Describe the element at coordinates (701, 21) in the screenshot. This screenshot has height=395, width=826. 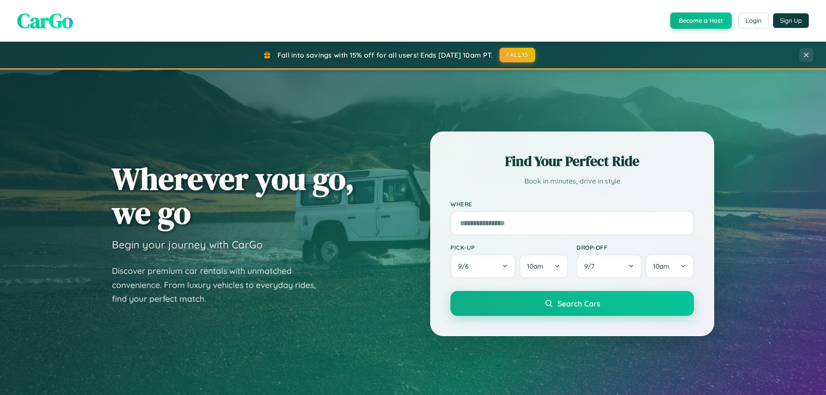
I see `button: Become a Host` at that location.